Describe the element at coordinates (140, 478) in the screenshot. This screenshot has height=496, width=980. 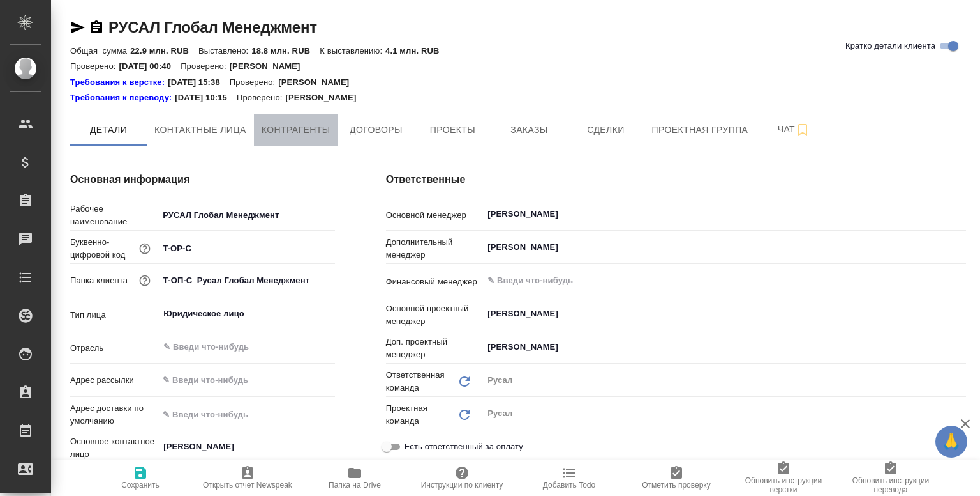
I see `button: Сохранить` at that location.